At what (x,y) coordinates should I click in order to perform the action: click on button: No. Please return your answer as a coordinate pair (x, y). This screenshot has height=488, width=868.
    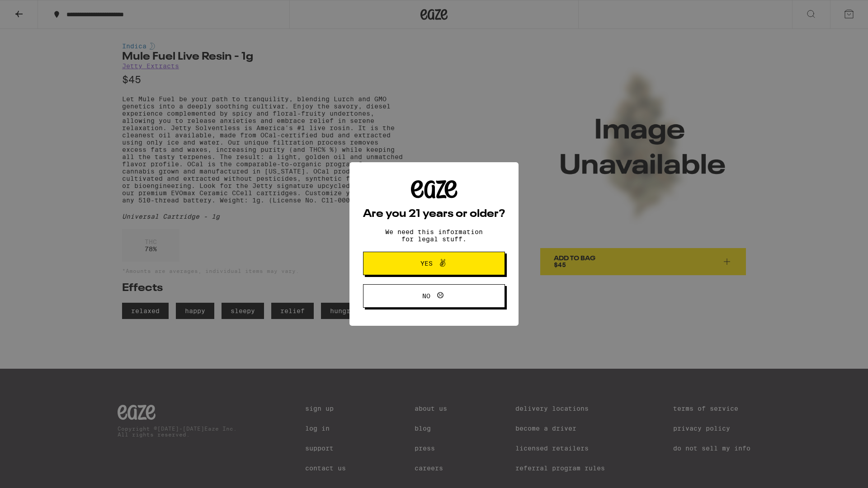
    Looking at the image, I should click on (434, 296).